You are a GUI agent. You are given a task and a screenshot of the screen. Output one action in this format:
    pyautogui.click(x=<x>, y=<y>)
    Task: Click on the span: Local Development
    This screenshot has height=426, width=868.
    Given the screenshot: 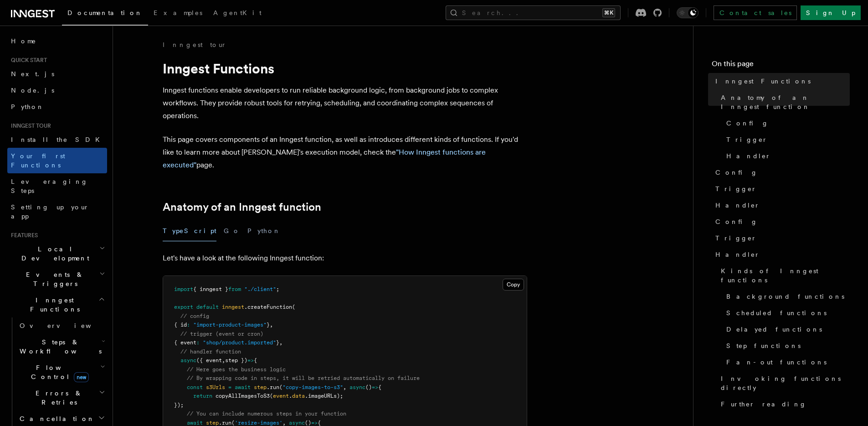 What is the action you would take?
    pyautogui.click(x=53, y=253)
    